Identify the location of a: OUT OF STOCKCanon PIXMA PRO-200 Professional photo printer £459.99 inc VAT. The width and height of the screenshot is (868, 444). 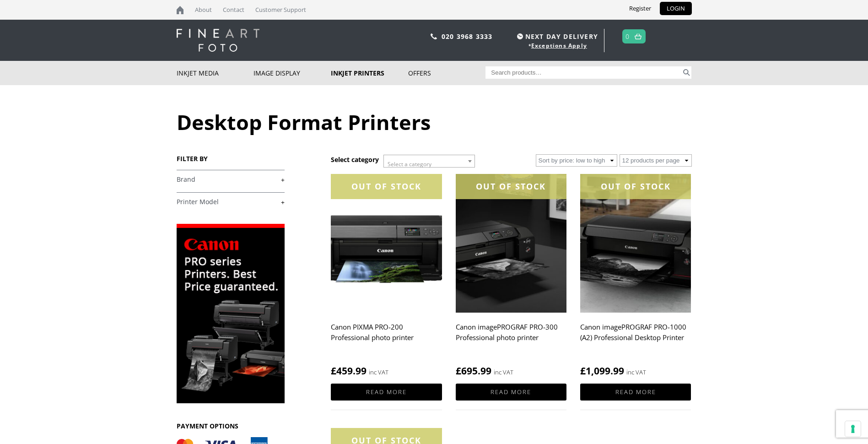
(386, 276).